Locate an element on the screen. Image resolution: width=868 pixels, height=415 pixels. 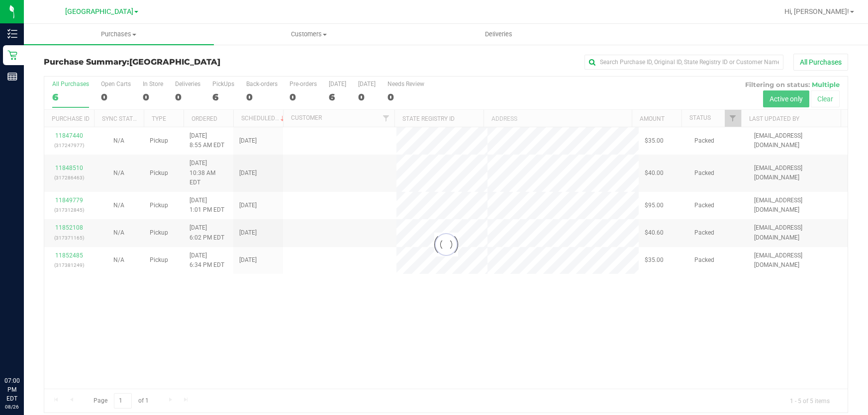
button: All Purchases is located at coordinates (821, 62).